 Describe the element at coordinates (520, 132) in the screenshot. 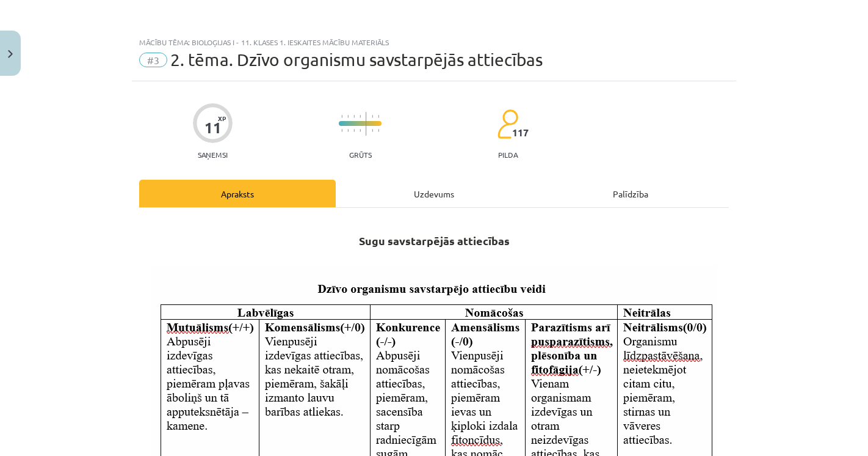

I see `span: 117` at that location.